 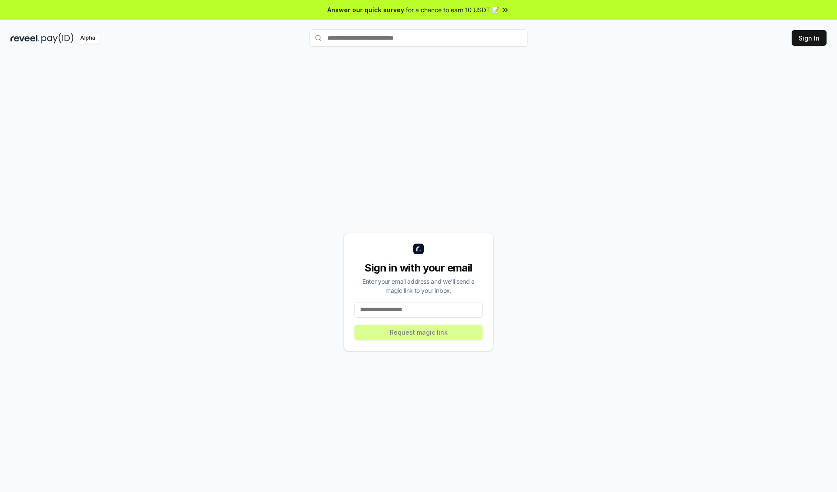 I want to click on img: reveel_dark, so click(x=25, y=38).